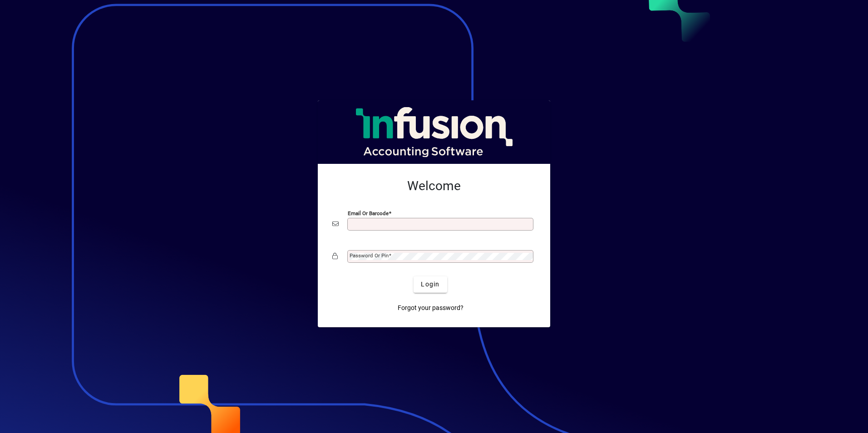 The width and height of the screenshot is (868, 433). I want to click on span: Forgot your password?, so click(430, 308).